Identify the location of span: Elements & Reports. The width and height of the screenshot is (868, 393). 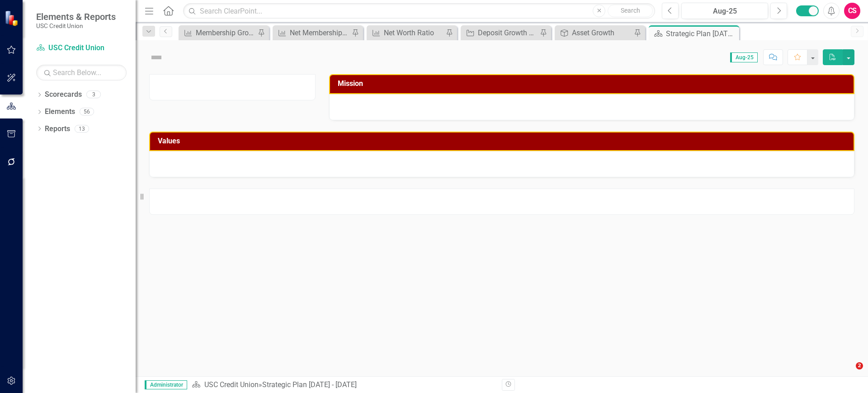
(76, 17).